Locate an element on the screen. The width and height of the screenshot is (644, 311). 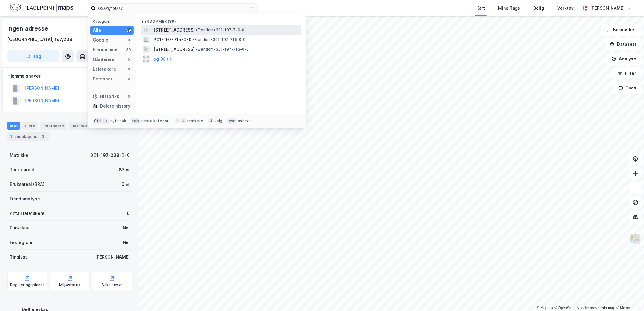
button: og 36 til is located at coordinates (162, 59).